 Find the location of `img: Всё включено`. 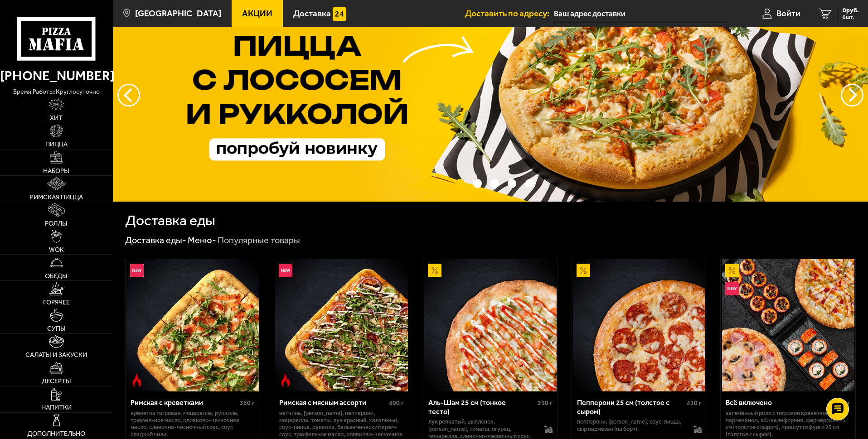

img: Всё включено is located at coordinates (788, 326).